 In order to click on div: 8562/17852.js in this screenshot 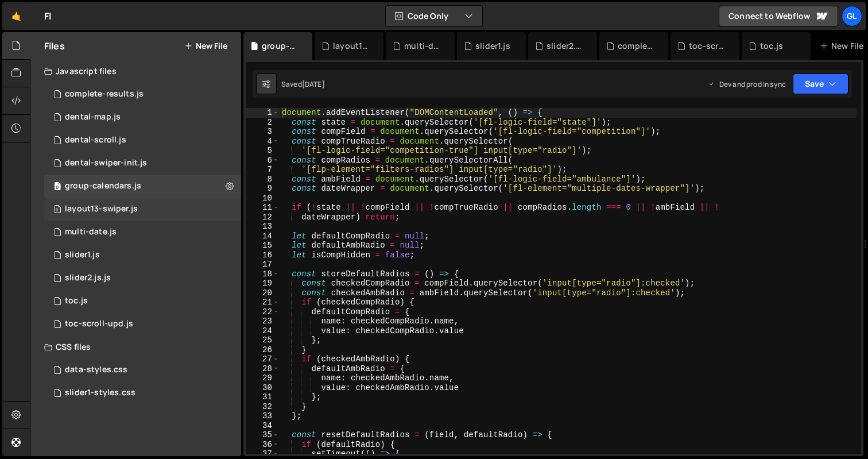, I will do `click(142, 278)`.